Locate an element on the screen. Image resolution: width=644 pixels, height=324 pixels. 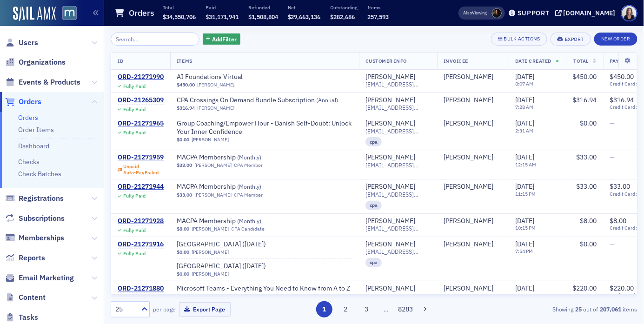
span: Organizations is located at coordinates (42, 62).